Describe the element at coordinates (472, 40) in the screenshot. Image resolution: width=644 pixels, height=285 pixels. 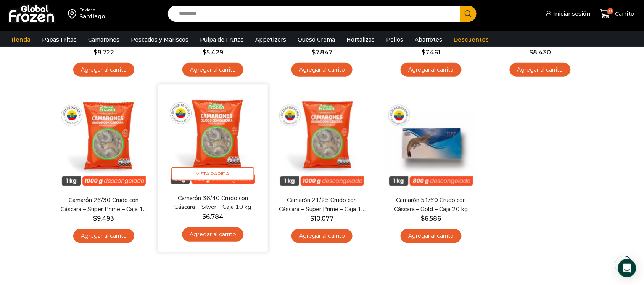
I see `a: Descuentos` at that location.